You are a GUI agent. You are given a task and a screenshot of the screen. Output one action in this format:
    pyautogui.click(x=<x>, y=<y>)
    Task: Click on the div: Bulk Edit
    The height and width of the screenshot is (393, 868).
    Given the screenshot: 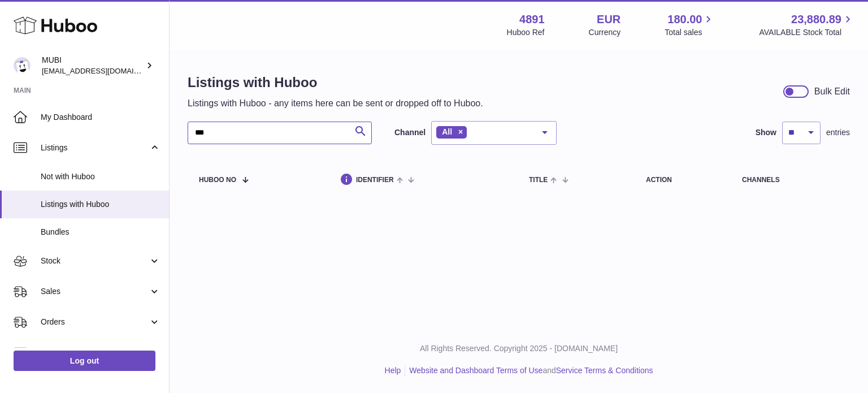 What is the action you would take?
    pyautogui.click(x=832, y=91)
    